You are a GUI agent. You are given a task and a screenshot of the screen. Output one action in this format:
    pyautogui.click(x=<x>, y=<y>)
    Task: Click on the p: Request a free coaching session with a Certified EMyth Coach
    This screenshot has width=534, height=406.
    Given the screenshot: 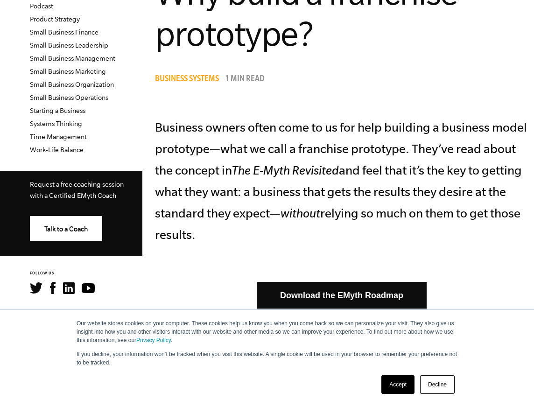 What is the action you would take?
    pyautogui.click(x=78, y=190)
    